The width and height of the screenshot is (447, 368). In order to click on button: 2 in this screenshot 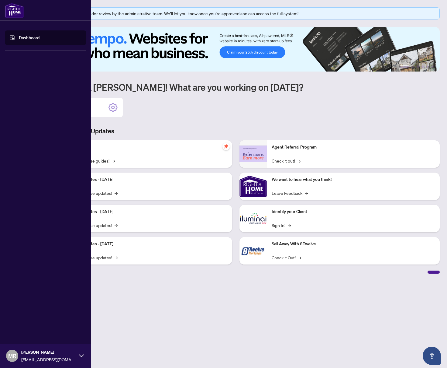, I will do `click(413, 67)`.